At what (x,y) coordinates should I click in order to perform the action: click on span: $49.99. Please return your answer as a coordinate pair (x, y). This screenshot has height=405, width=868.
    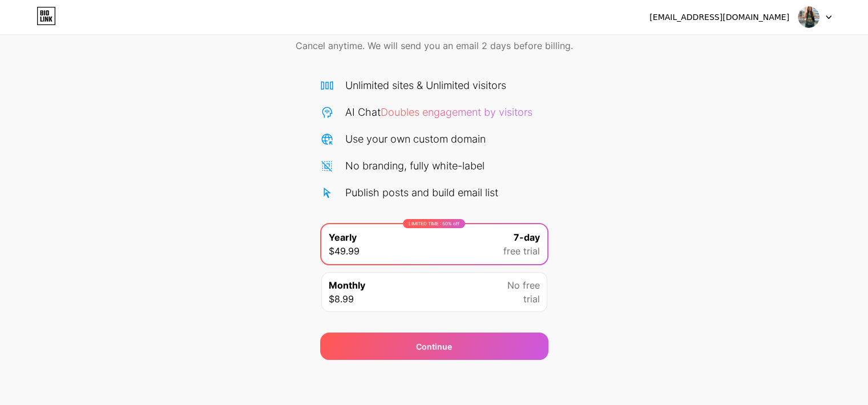
    Looking at the image, I should click on (344, 251).